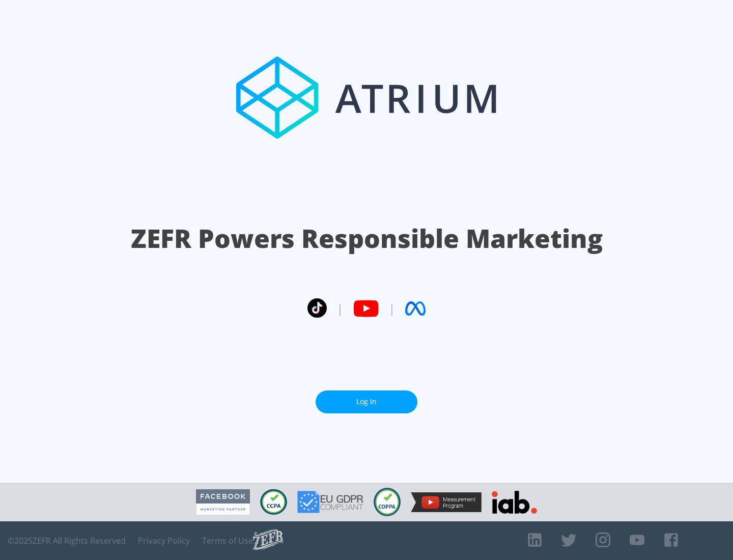 This screenshot has height=560, width=733. What do you see at coordinates (366, 238) in the screenshot?
I see `h1: ZEFR Powers Responsible Marketing` at bounding box center [366, 238].